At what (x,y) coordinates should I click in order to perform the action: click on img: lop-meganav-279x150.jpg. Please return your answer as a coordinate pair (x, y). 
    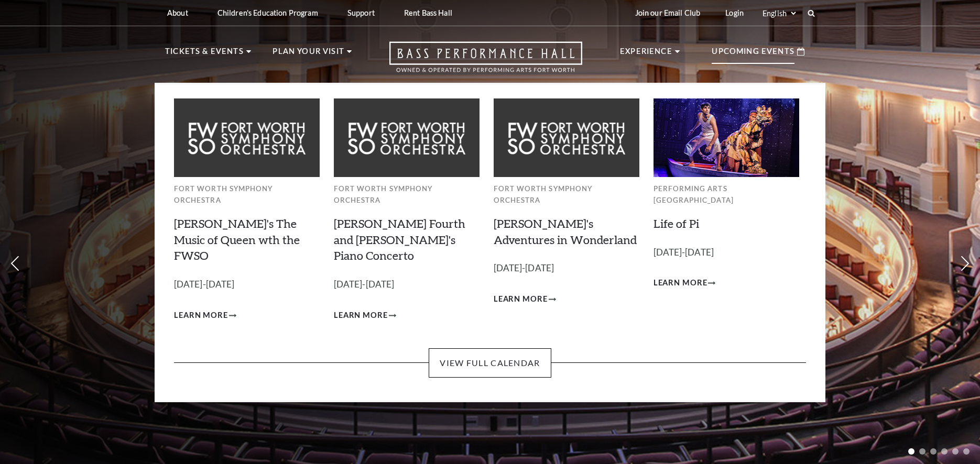
    Looking at the image, I should click on (727, 137).